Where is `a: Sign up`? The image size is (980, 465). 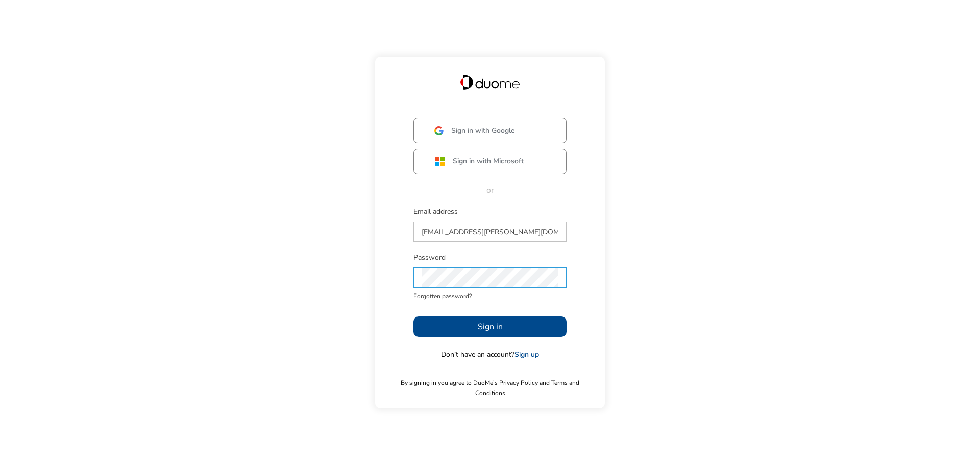 a: Sign up is located at coordinates (527, 355).